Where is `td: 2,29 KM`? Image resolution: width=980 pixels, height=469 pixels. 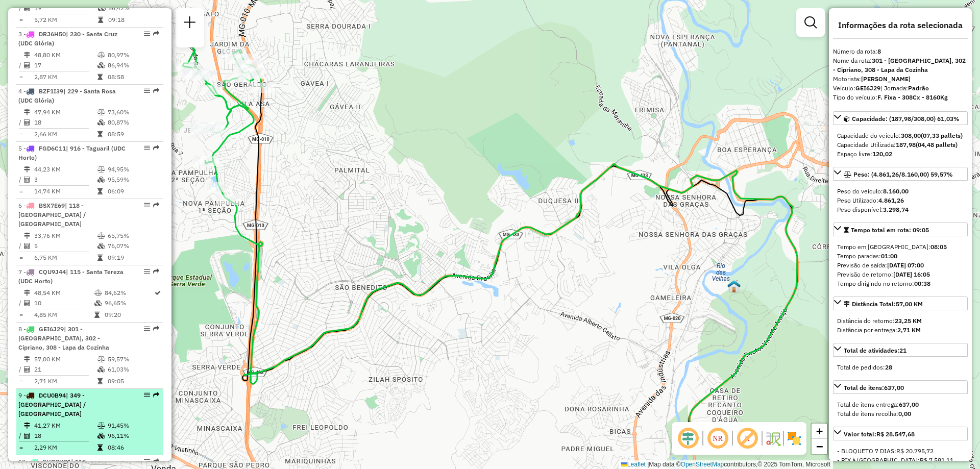
td: 2,29 KM is located at coordinates (65, 447).